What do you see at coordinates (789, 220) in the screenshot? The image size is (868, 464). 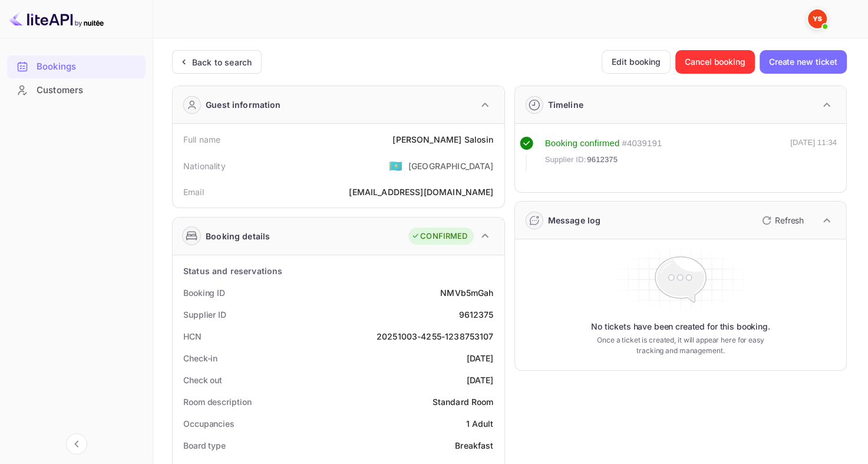 I see `p: Refresh` at bounding box center [789, 220].